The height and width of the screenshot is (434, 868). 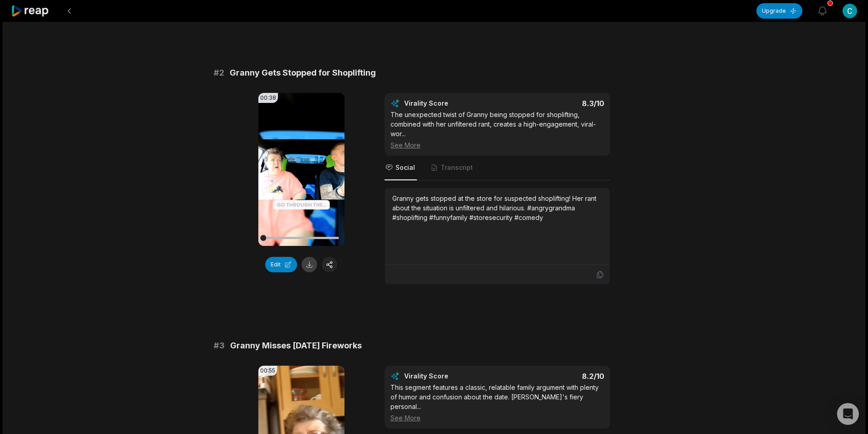 I want to click on span: Granny Gets Stopped for Shoplifting, so click(x=303, y=72).